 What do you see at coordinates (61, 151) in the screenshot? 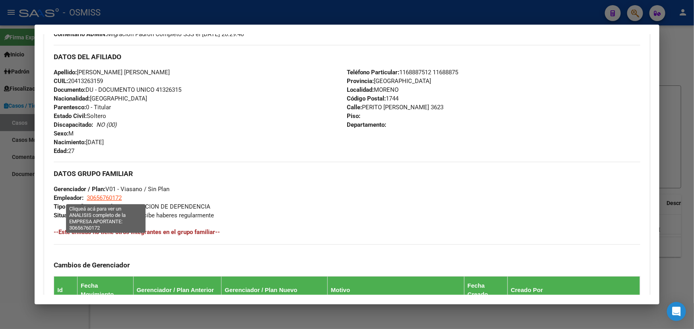
I see `strong: Edad:` at bounding box center [61, 151].